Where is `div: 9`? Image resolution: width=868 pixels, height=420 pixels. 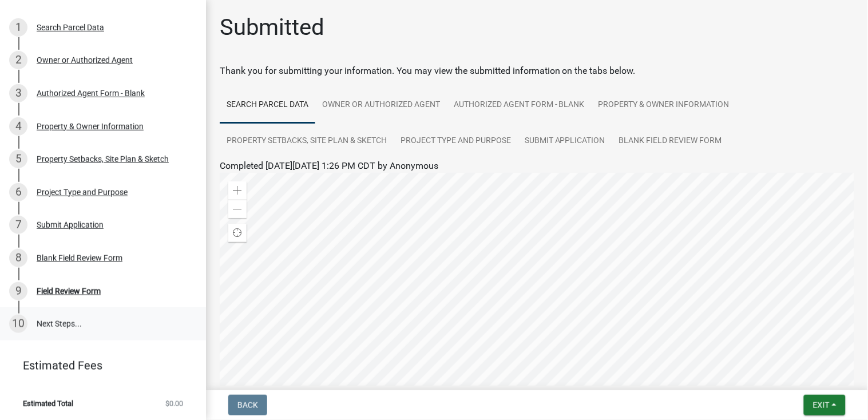
div: 9 is located at coordinates (18, 291).